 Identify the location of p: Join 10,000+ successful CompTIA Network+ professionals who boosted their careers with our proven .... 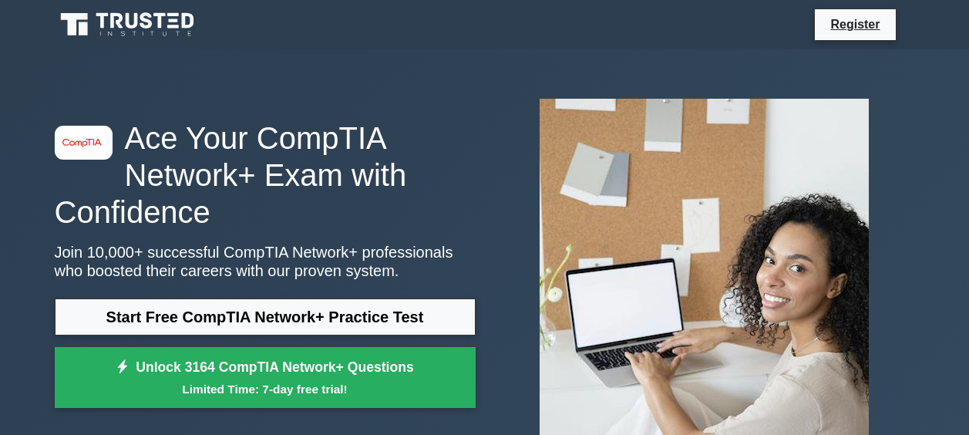
(265, 261).